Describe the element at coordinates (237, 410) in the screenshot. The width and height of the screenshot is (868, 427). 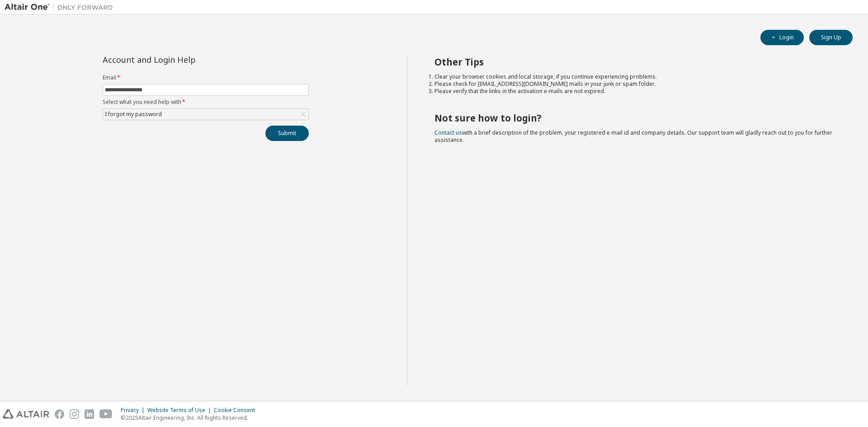
I see `div: Cookie Consent` at that location.